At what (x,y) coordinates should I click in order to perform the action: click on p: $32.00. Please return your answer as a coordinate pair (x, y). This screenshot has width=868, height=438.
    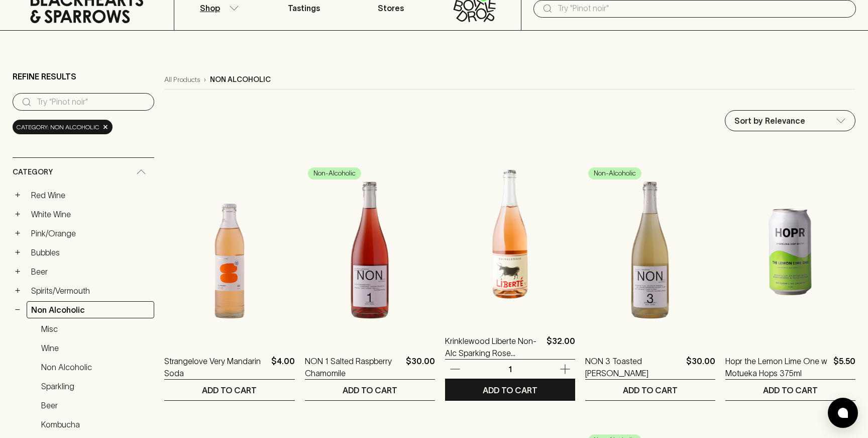
    Looking at the image, I should click on (560, 347).